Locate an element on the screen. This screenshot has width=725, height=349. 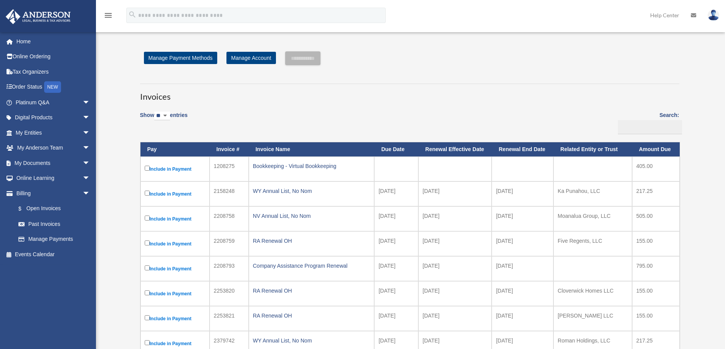
a: menu is located at coordinates (108, 17).